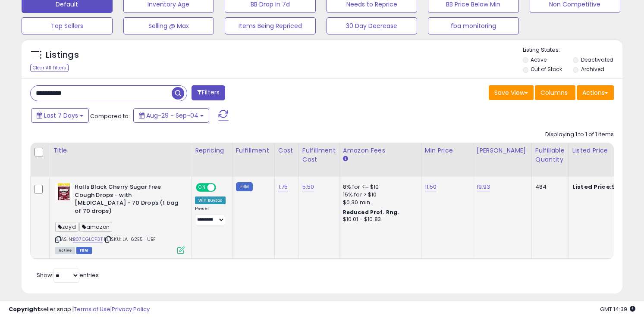 This screenshot has width=644, height=318. I want to click on div: Amazon Fees, so click(380, 150).